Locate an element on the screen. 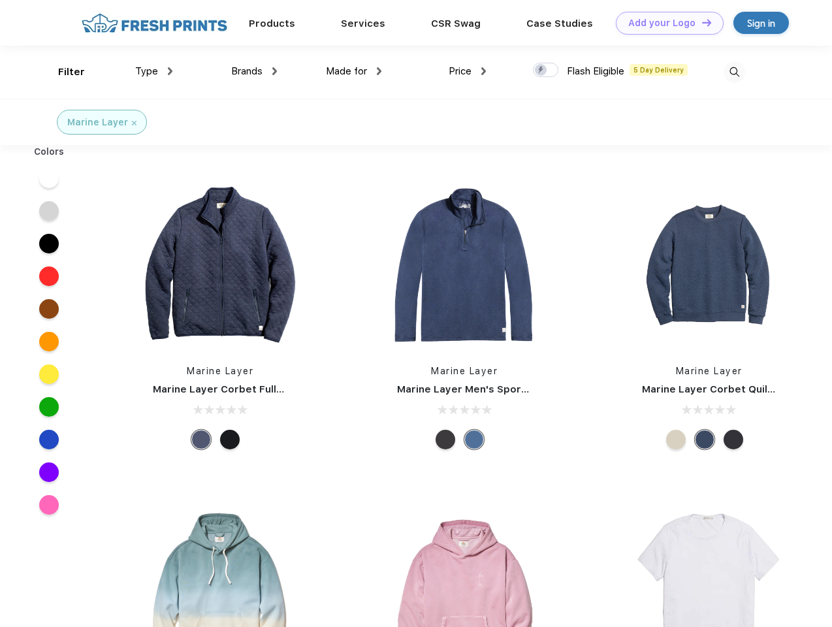 Image resolution: width=832 pixels, height=627 pixels. span: Brands is located at coordinates (247, 71).